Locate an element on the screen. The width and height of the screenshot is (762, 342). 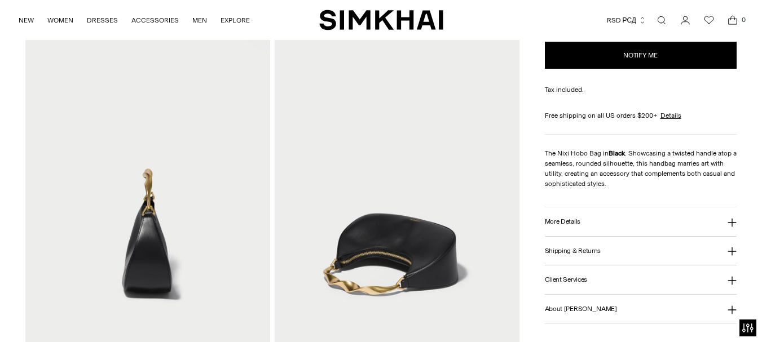
h3: Shipping & Returns is located at coordinates (573, 250).